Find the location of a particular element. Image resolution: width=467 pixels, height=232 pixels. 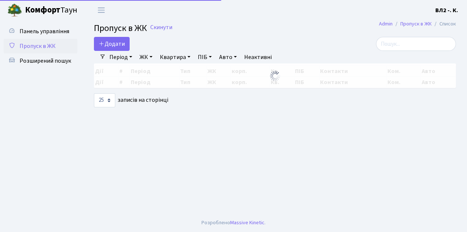

a: Скинути is located at coordinates (161, 27).